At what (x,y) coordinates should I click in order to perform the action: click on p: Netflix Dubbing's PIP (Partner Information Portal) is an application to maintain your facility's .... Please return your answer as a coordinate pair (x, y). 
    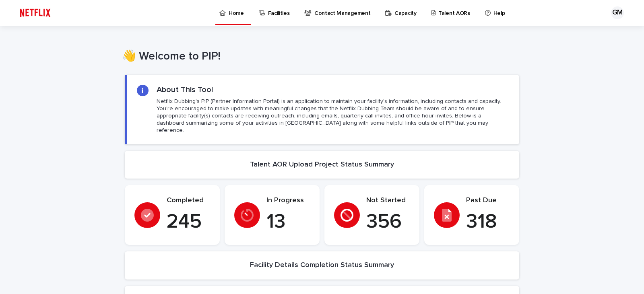
    Looking at the image, I should click on (333, 116).